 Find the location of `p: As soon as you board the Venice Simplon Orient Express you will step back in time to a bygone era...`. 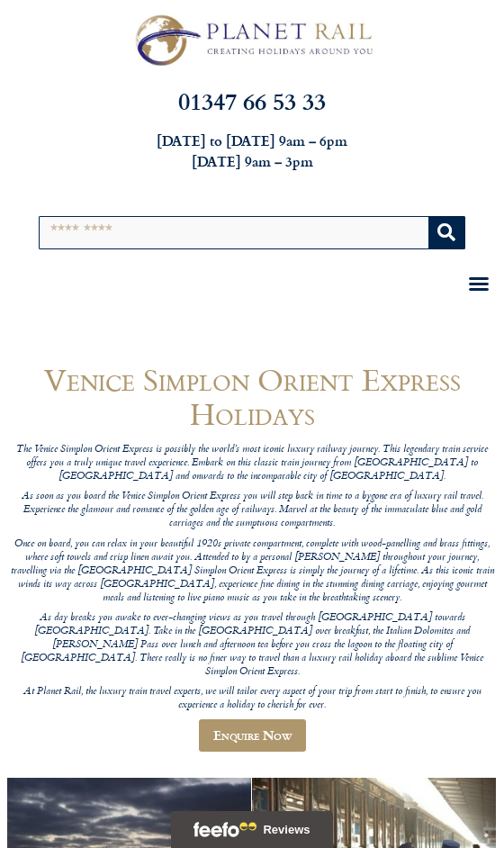

p: As soon as you board the Venice Simplon Orient Express you will step back in time to a bygone era... is located at coordinates (252, 511).